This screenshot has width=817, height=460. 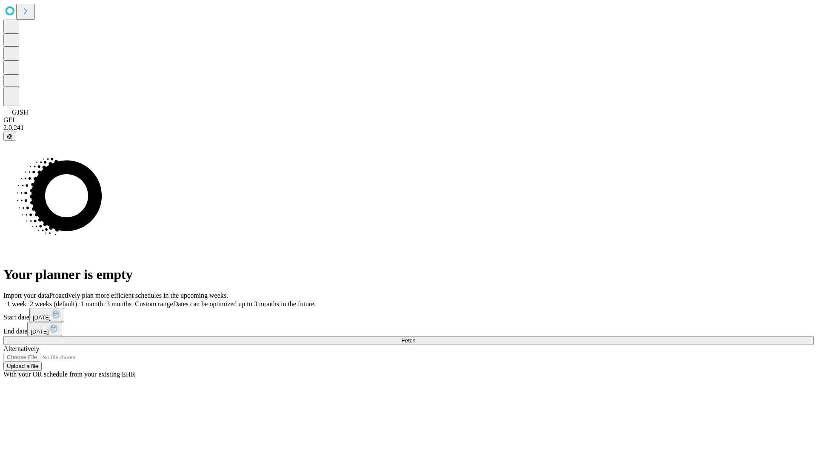 I want to click on button: Upload a file, so click(x=23, y=366).